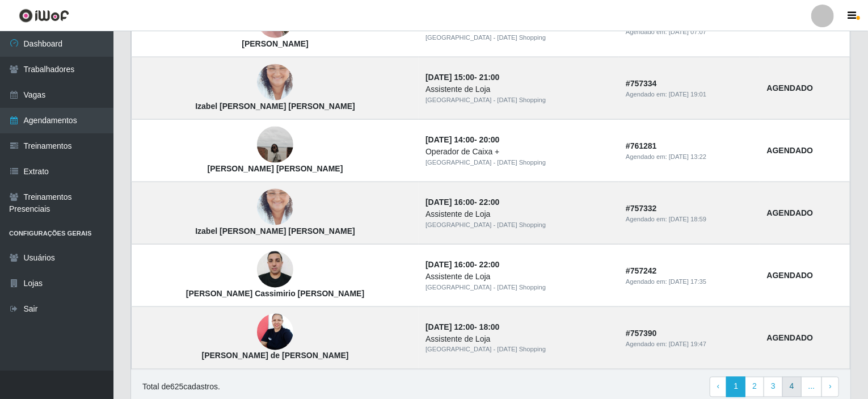 This screenshot has height=399, width=868. I want to click on strong: # 757334, so click(641, 84).